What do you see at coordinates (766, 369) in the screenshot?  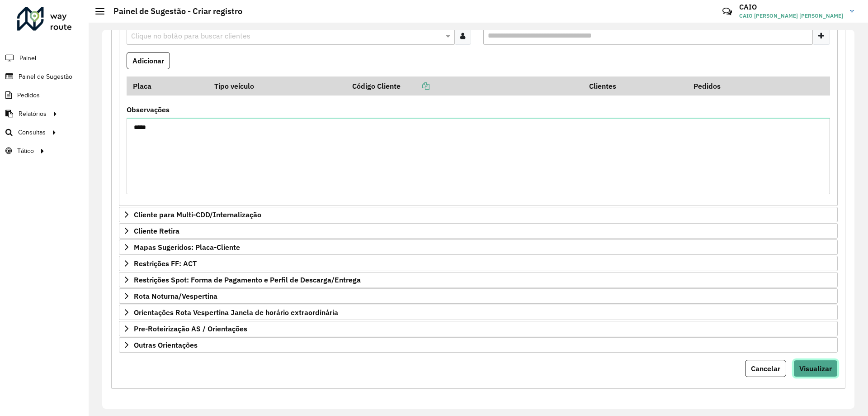 I see `span: Cancelar` at bounding box center [766, 369].